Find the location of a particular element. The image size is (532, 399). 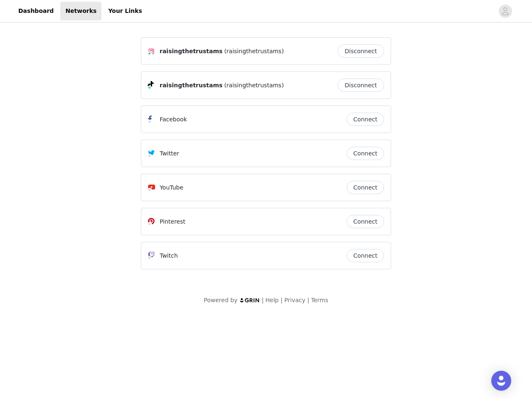

a: Dashboard is located at coordinates (36, 11).